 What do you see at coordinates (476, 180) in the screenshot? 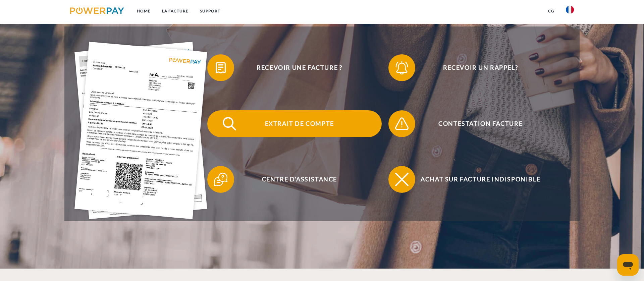
I see `a: Achat sur facture indisponible` at bounding box center [476, 180].